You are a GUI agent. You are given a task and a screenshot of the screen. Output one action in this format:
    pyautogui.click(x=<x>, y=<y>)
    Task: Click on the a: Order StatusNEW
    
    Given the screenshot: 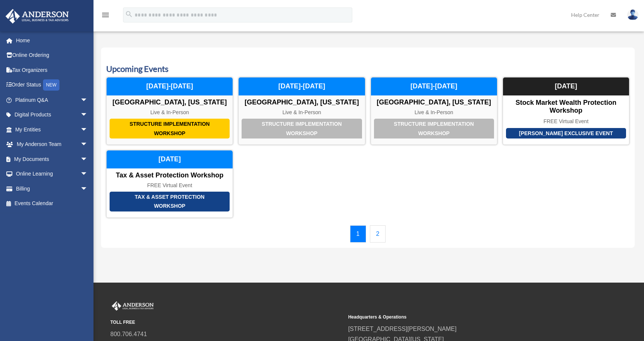 What is the action you would take?
    pyautogui.click(x=52, y=85)
    